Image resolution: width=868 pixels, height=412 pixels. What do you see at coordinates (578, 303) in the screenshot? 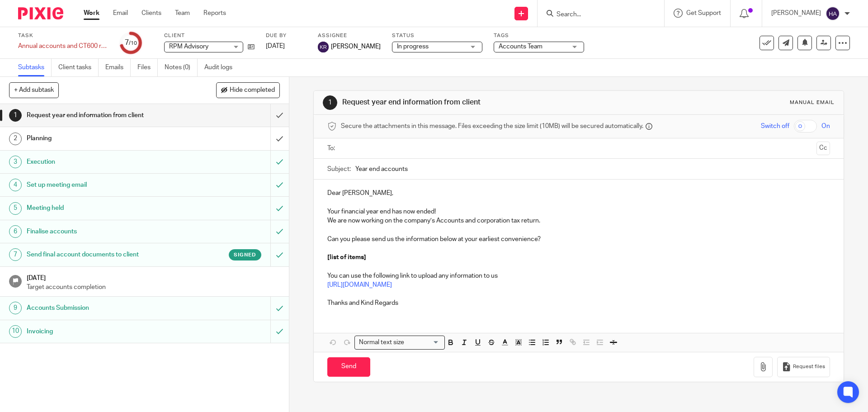
I see `p: Thanks and Kind Regards` at bounding box center [578, 303].